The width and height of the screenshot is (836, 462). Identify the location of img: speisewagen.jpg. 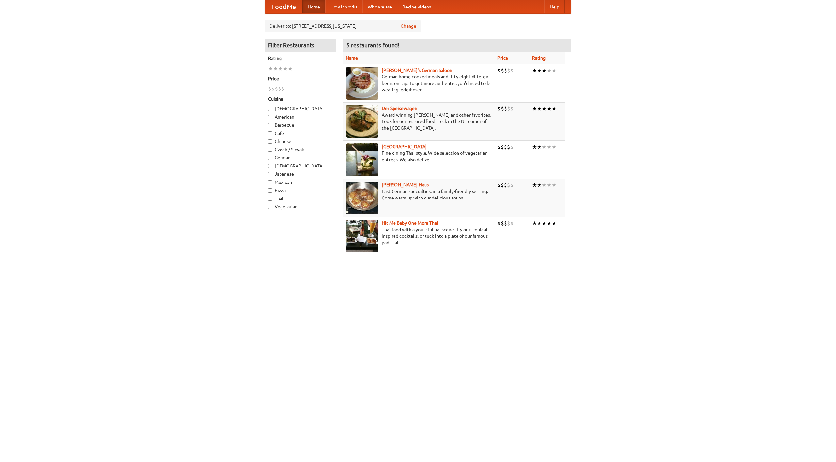
(362, 122).